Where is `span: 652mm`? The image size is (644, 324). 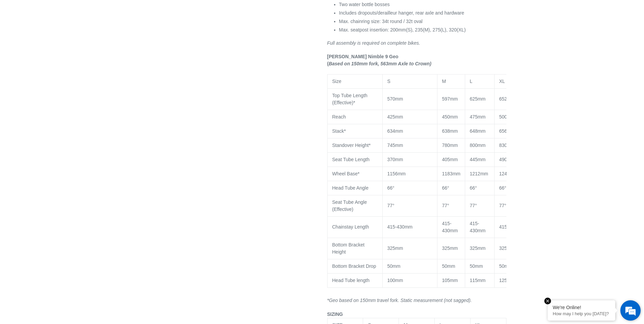
span: 652mm is located at coordinates (507, 99).